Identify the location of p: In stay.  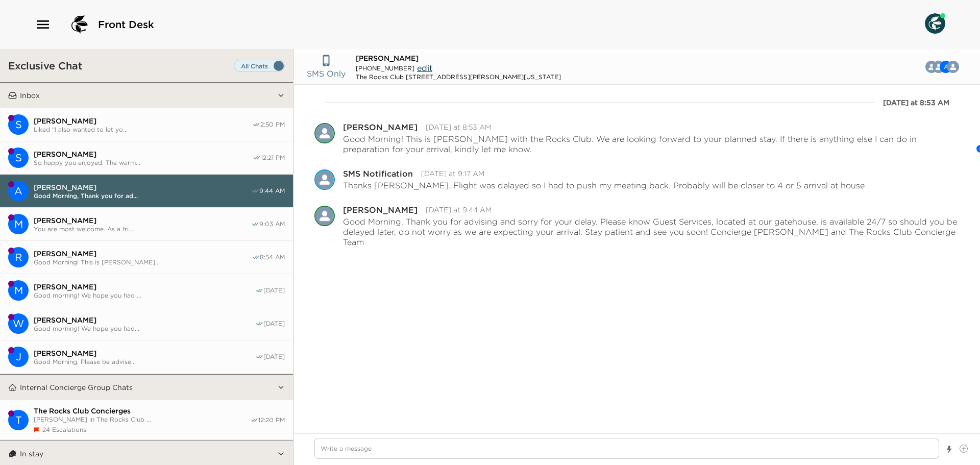
(31, 454).